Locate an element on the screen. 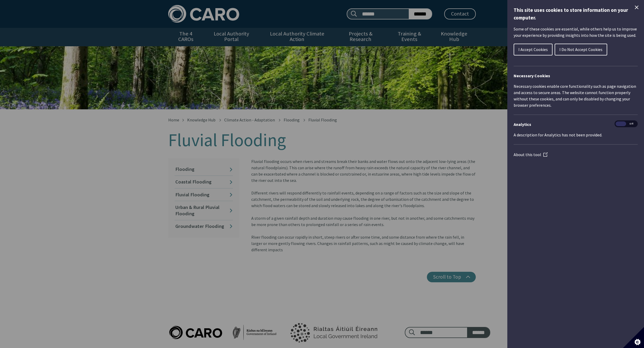  span: I Do Not Accept Cookies is located at coordinates (581, 49).